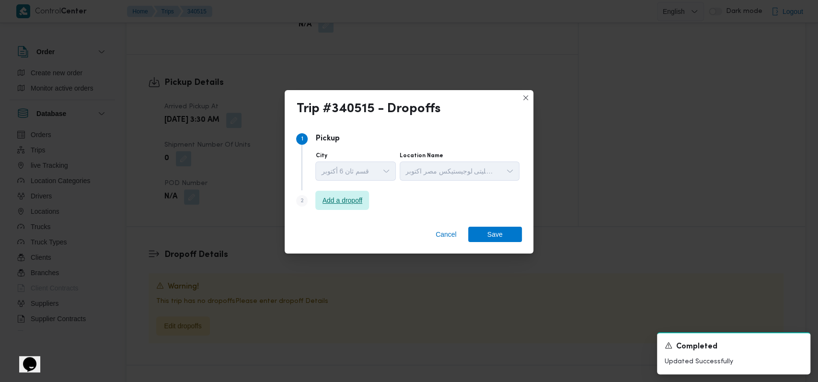 Image resolution: width=818 pixels, height=382 pixels. What do you see at coordinates (733, 361) in the screenshot?
I see `p: Updated Successfully` at bounding box center [733, 361].